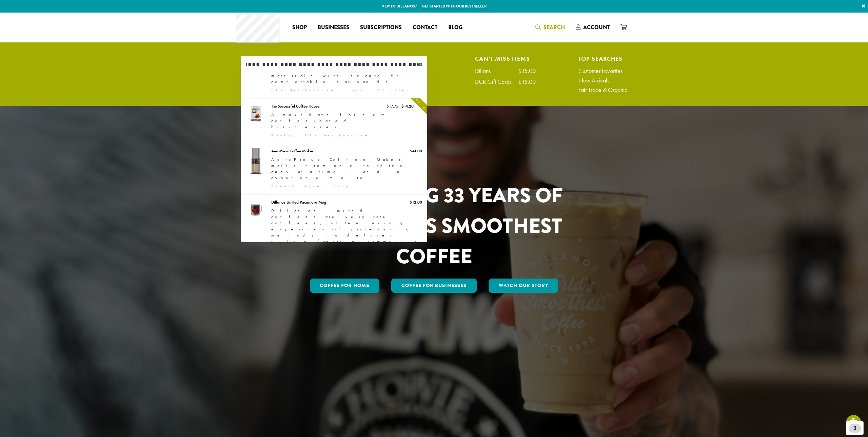 This screenshot has width=868, height=437. Describe the element at coordinates (434, 285) in the screenshot. I see `a: Coffee For Businesses` at that location.